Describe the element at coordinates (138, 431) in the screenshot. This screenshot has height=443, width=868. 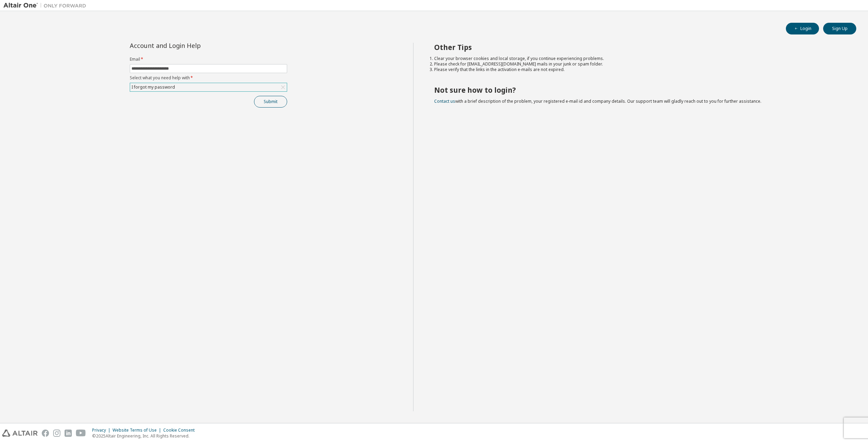
I see `div: Website Terms of Use` at that location.